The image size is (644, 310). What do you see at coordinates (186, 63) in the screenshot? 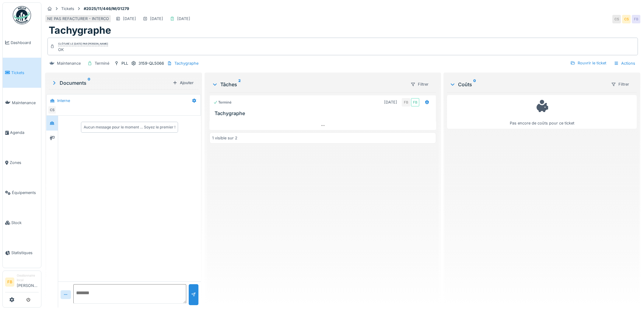
I see `div: Tachygraphe` at bounding box center [186, 63].